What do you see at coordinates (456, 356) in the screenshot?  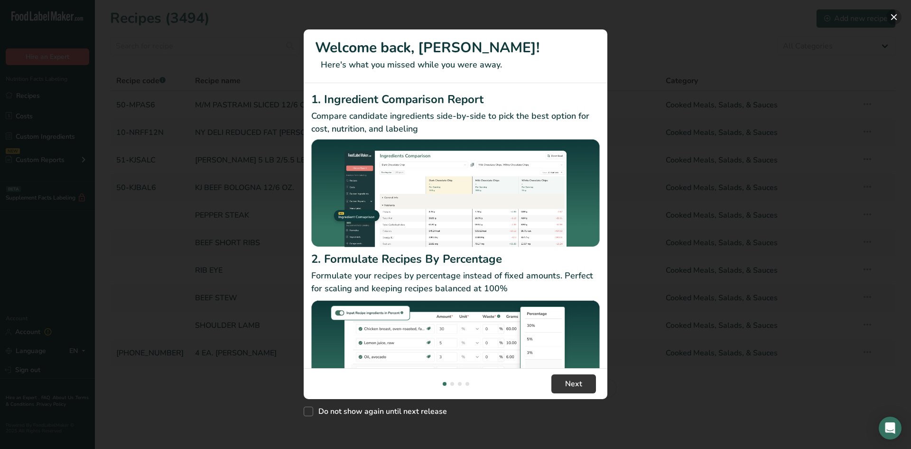 I see `img: Formulate Recipes By Percentage` at bounding box center [456, 356].